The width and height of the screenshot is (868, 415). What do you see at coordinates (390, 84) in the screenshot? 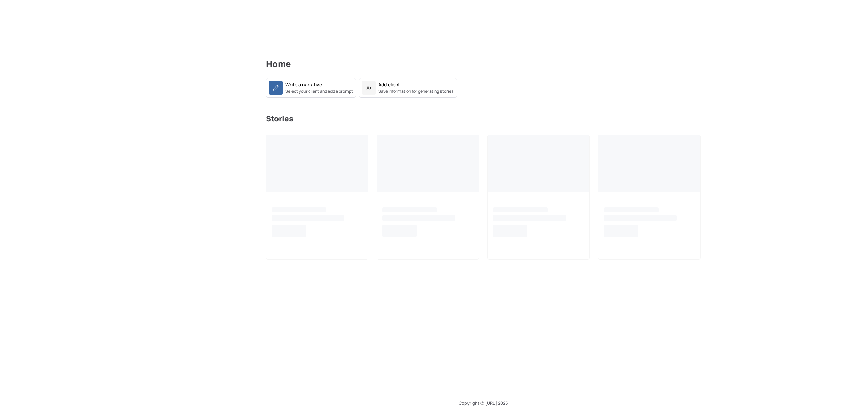
I see `div: Add client` at bounding box center [390, 84].